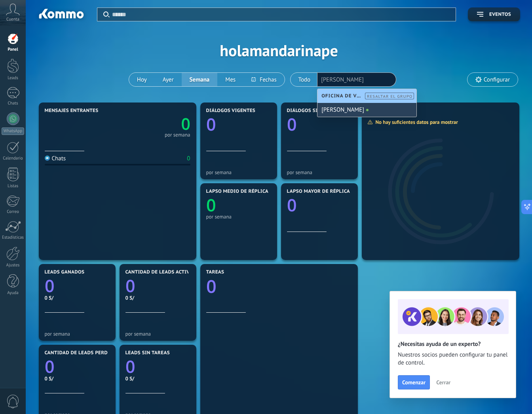 This screenshot has height=414, width=532. What do you see at coordinates (13, 212) in the screenshot?
I see `div: Correo` at bounding box center [13, 212].